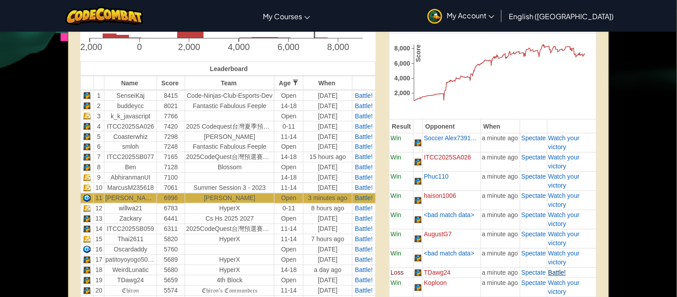  Describe the element at coordinates (131, 106) in the screenshot. I see `td: buddeycc` at that location.